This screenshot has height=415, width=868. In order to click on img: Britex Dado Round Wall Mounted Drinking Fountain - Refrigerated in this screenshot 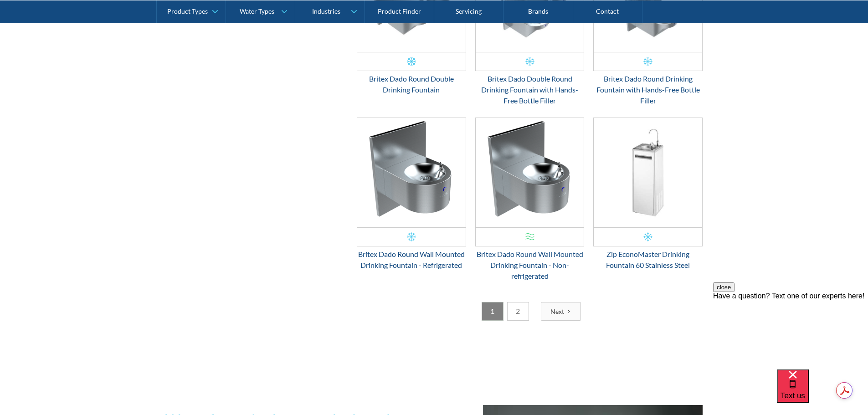, I will do `click(411, 172)`.